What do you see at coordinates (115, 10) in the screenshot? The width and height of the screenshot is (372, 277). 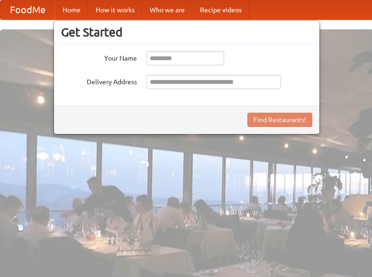 I see `a: How it works` at bounding box center [115, 10].